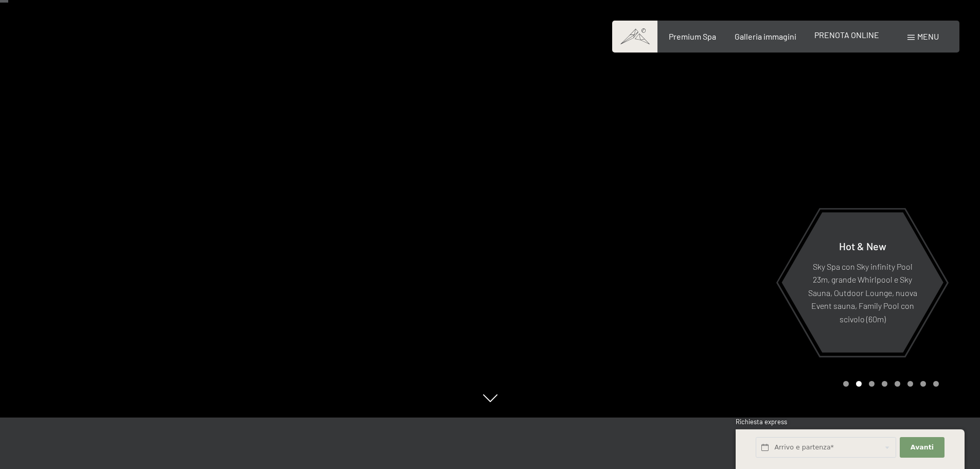 This screenshot has width=980, height=469. What do you see at coordinates (858, 383) in the screenshot?
I see `div: Carousel Page 2 (Current Slide)` at bounding box center [858, 383].